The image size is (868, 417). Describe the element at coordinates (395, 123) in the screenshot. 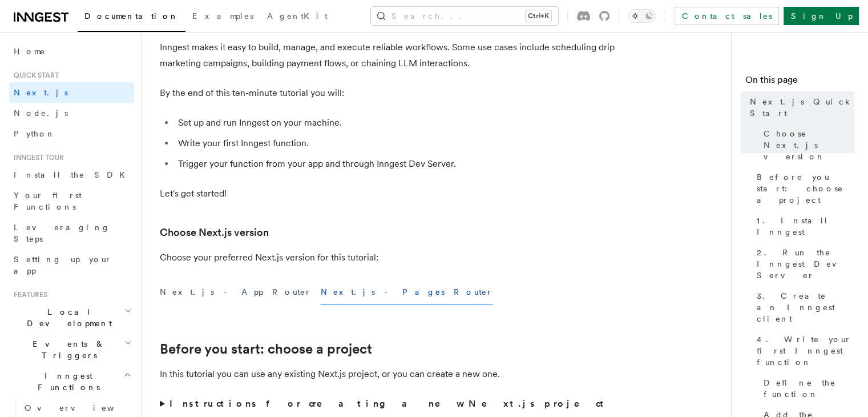

I see `li: Set up and run Inngest on your machine.` at that location.